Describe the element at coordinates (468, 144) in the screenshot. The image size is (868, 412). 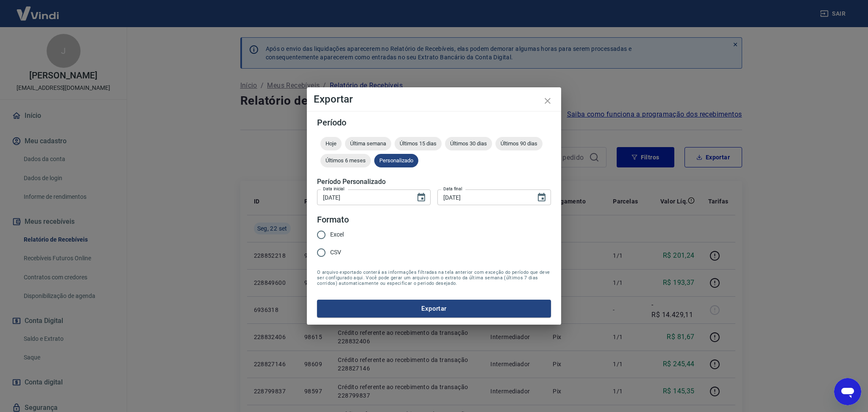
I see `div: Últimos 30 dias` at that location.